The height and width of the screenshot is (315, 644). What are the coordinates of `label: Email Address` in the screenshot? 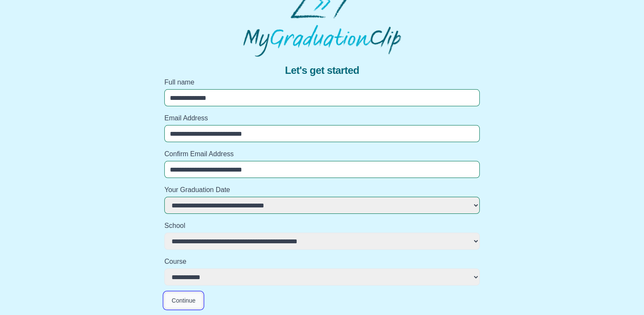 It's located at (322, 118).